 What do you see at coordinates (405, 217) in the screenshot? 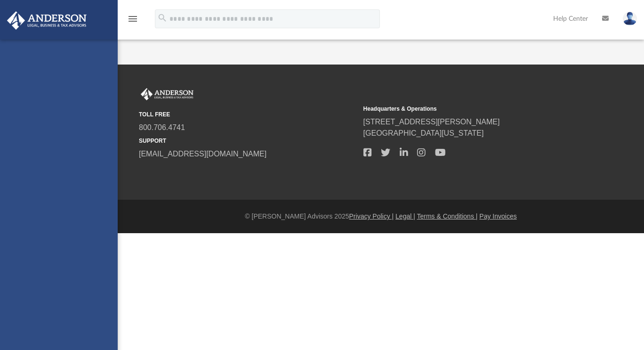
I see `a: Legal |` at bounding box center [405, 217].